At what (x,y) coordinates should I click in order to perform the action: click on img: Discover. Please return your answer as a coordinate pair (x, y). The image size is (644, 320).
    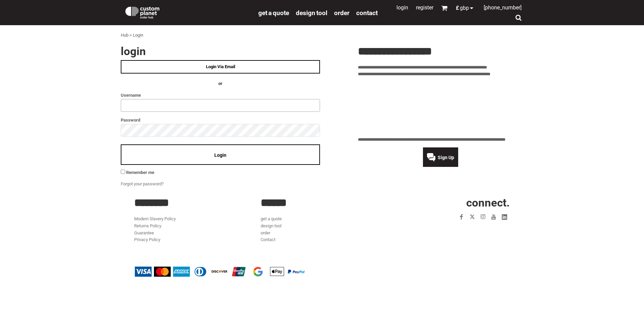
    Looking at the image, I should click on (220, 272).